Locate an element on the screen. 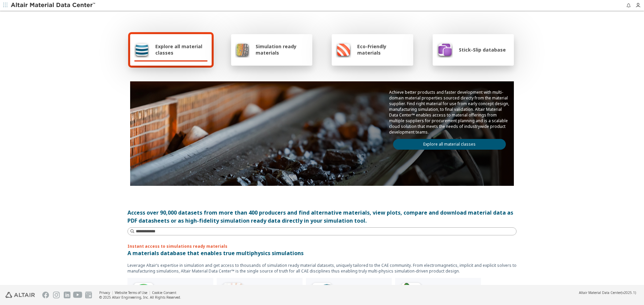 Image resolution: width=644 pixels, height=305 pixels. img: Altair Material Data Center is located at coordinates (53, 5).